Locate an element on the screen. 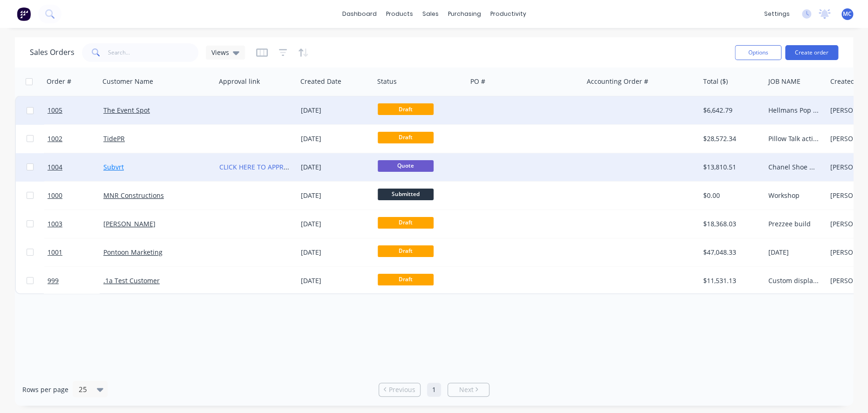 This screenshot has width=868, height=413. a: 1005 is located at coordinates (76, 111).